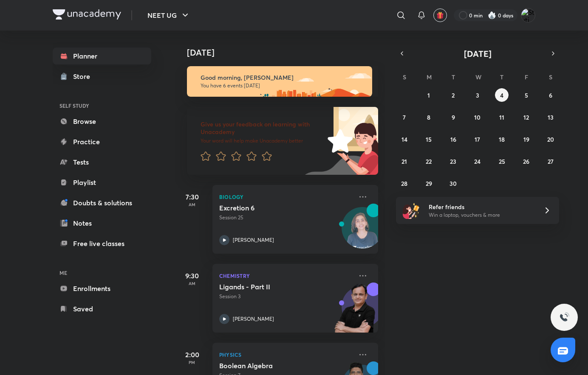 This screenshot has height=375, width=588. I want to click on a: Company Logo, so click(87, 15).